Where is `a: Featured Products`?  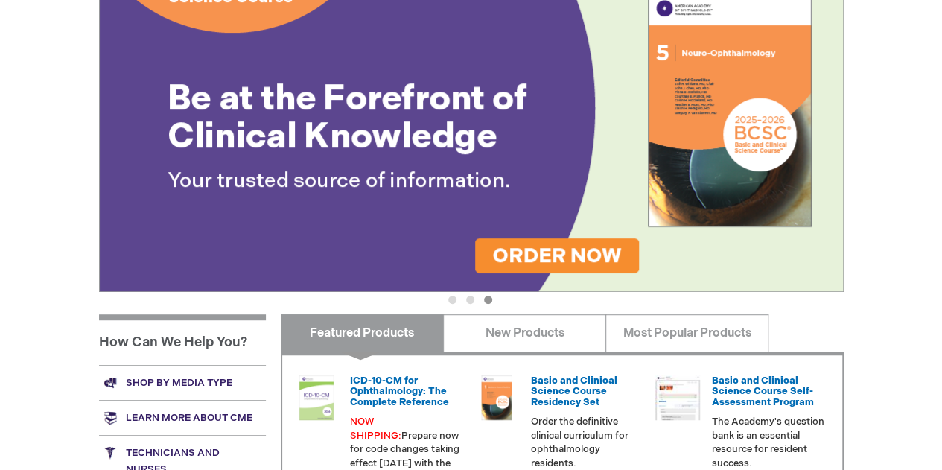
a: Featured Products is located at coordinates (362, 333).